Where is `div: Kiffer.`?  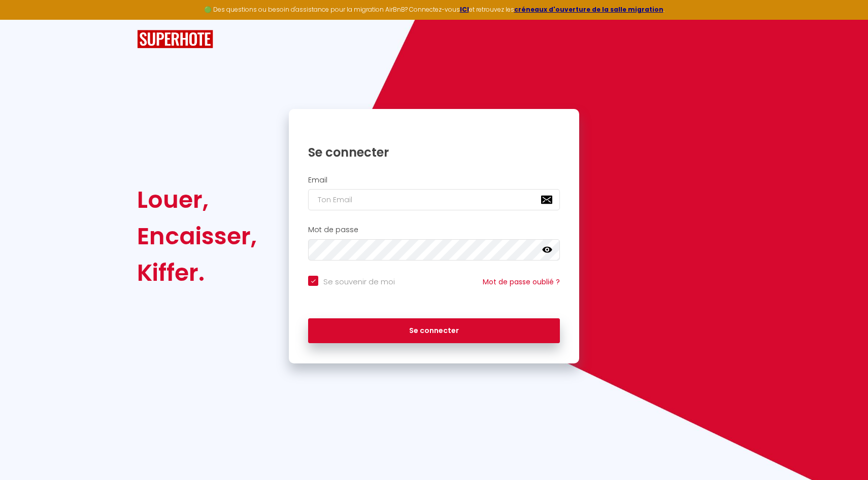
div: Kiffer. is located at coordinates (197, 273).